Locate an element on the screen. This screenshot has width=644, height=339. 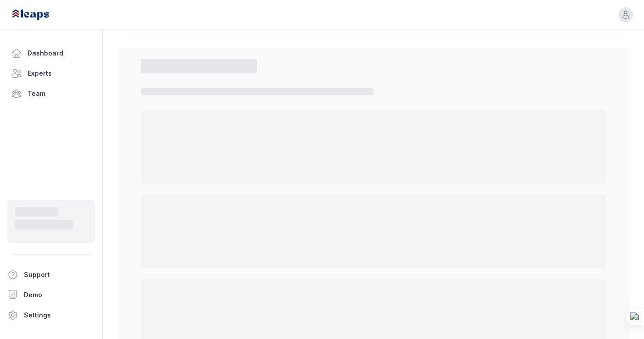
a: Team is located at coordinates (51, 93).